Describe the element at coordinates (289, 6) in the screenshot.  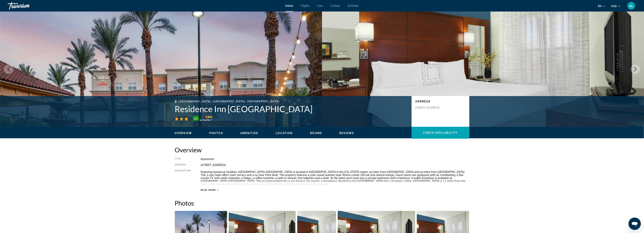
I see `span: Hotels` at that location.